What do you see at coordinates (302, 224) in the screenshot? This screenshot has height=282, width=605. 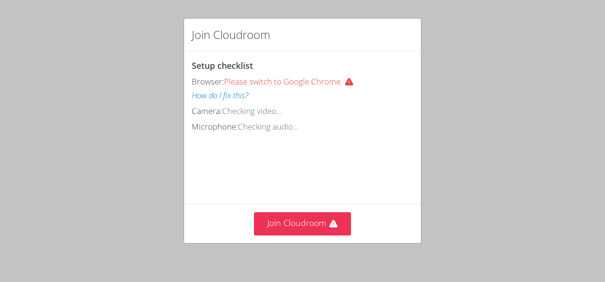 I see `button: Join Cloudroom` at bounding box center [302, 224].